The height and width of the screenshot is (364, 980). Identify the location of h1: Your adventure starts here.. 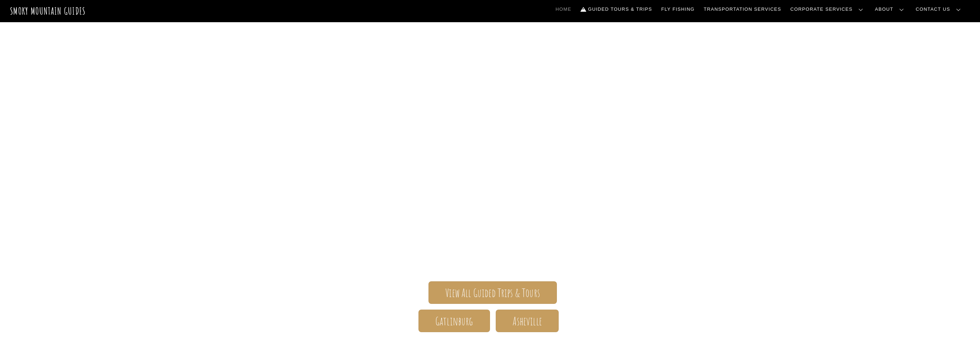
(490, 352).